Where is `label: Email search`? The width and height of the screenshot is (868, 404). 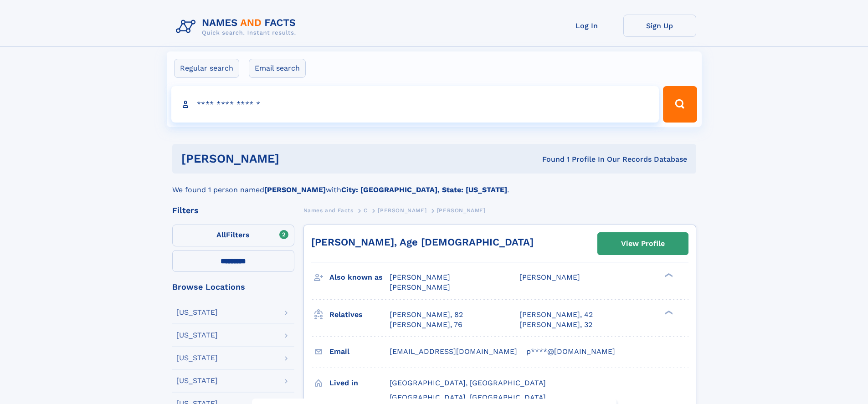
label: Email search is located at coordinates (277, 68).